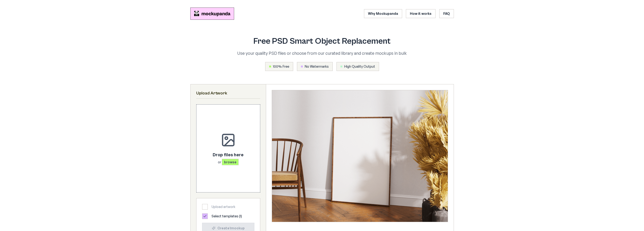  I want to click on p: Use your quality PSD files or choose from our curated library and create mockups in bulk, so click(322, 53).